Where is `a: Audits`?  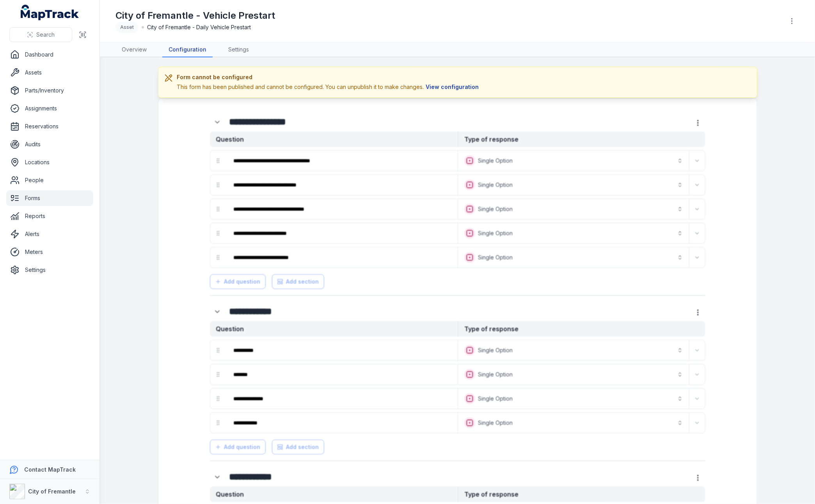 a: Audits is located at coordinates (49, 144).